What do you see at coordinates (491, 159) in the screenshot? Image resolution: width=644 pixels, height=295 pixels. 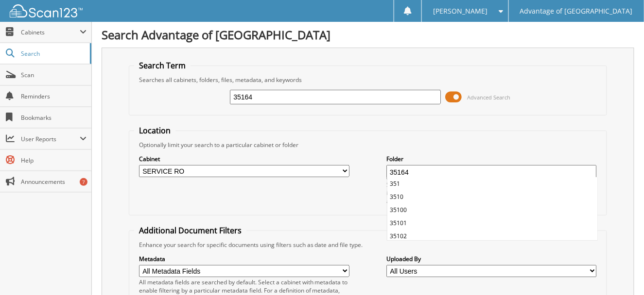 I see `label: Folder` at bounding box center [491, 159].